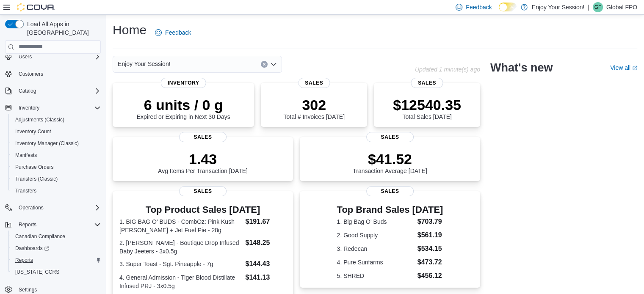  What do you see at coordinates (376, 222) in the screenshot?
I see `dt: 1. Big Bag O' Buds` at bounding box center [376, 222].